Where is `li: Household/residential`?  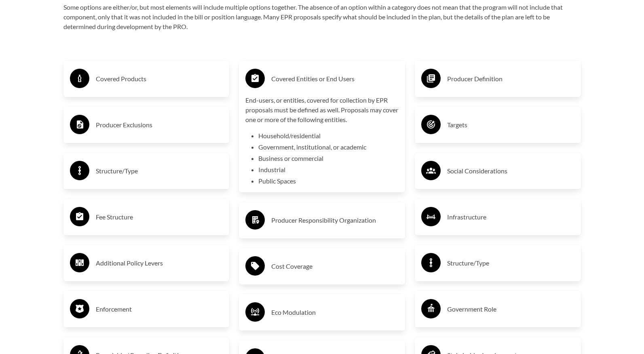 li: Household/residential is located at coordinates (328, 136).